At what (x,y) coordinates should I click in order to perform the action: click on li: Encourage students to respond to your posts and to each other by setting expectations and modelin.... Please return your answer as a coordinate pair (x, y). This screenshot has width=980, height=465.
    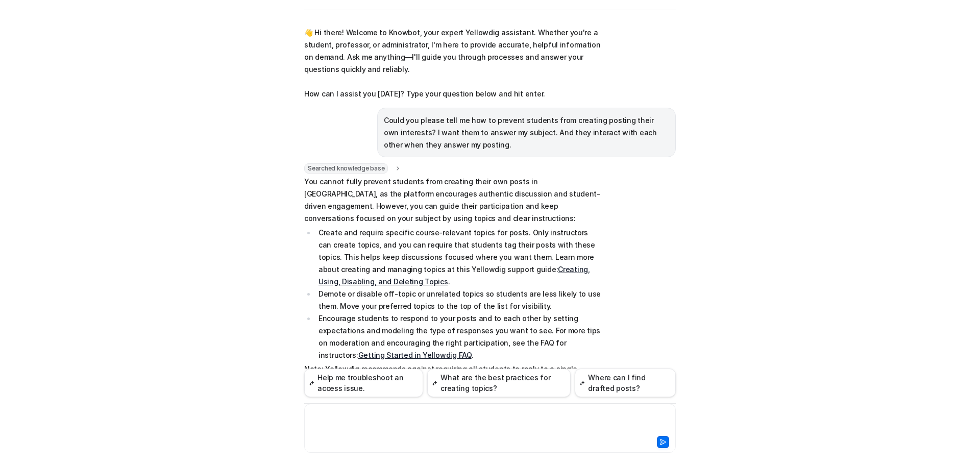
    Looking at the image, I should click on (459, 337).